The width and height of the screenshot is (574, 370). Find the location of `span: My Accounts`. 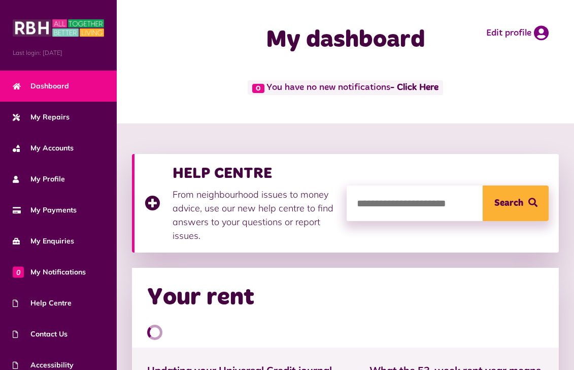

span: My Accounts is located at coordinates (43, 148).